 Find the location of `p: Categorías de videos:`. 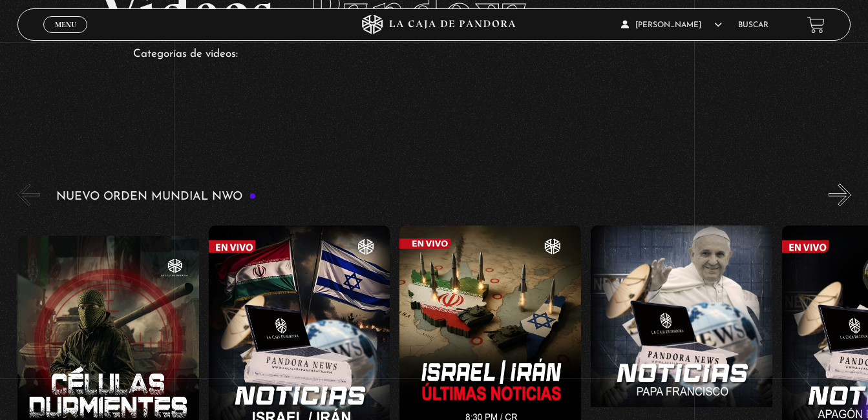

p: Categorías de videos: is located at coordinates (450, 54).